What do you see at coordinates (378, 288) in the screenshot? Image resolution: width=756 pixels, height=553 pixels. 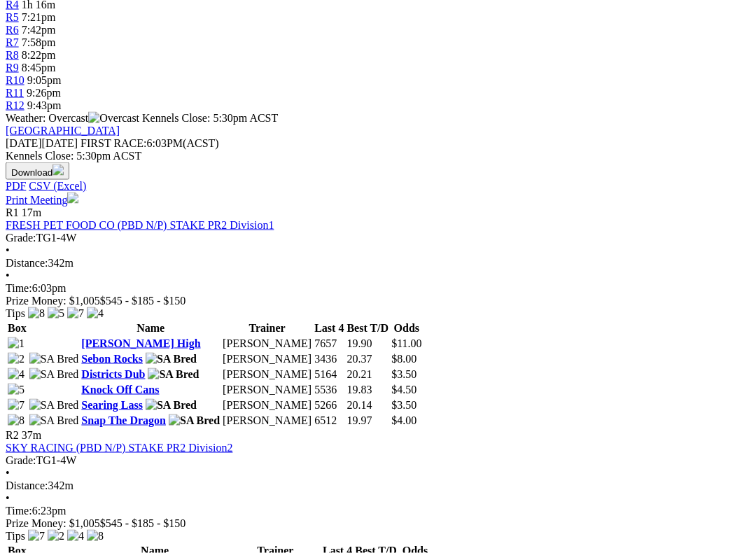 I see `div: 6:03pm` at bounding box center [378, 288].